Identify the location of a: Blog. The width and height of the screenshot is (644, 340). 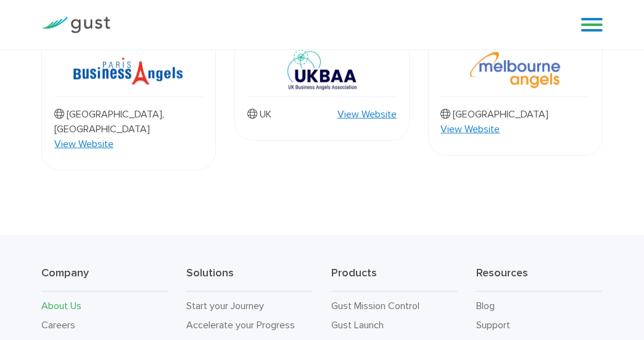
(486, 305).